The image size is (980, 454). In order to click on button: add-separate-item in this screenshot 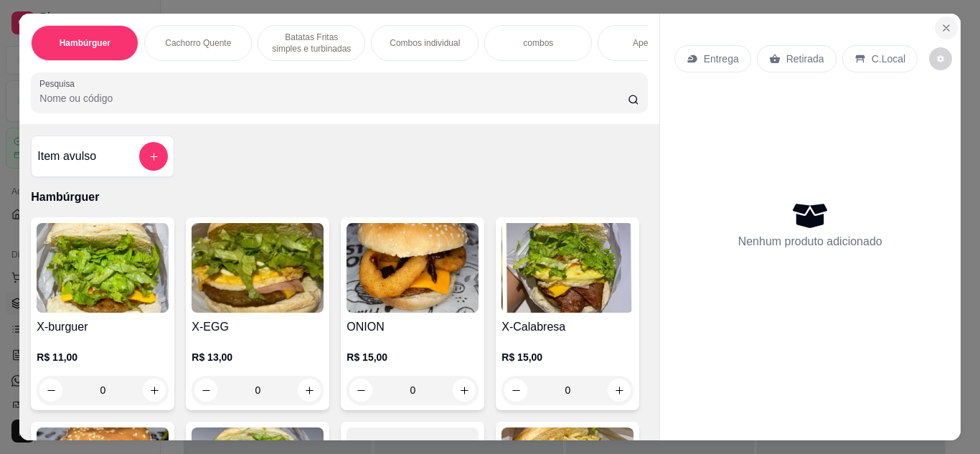, I will do `click(154, 156)`.